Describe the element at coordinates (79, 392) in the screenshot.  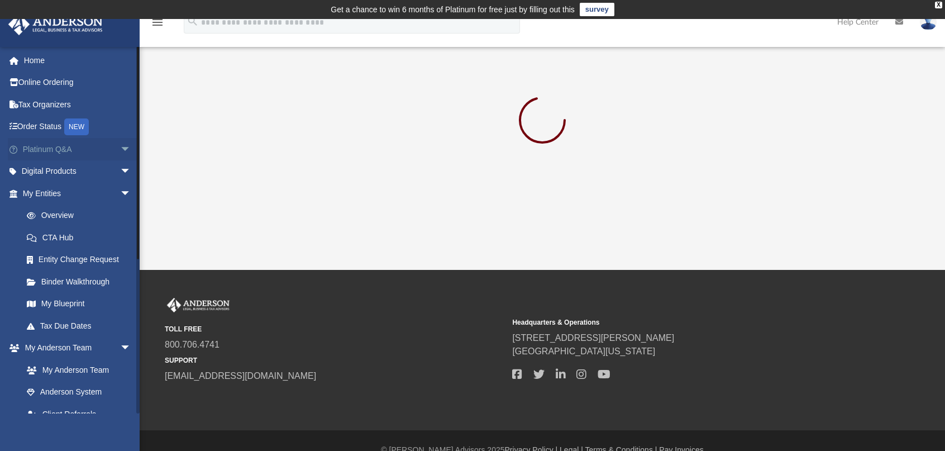
I see `a: Anderson System` at that location.